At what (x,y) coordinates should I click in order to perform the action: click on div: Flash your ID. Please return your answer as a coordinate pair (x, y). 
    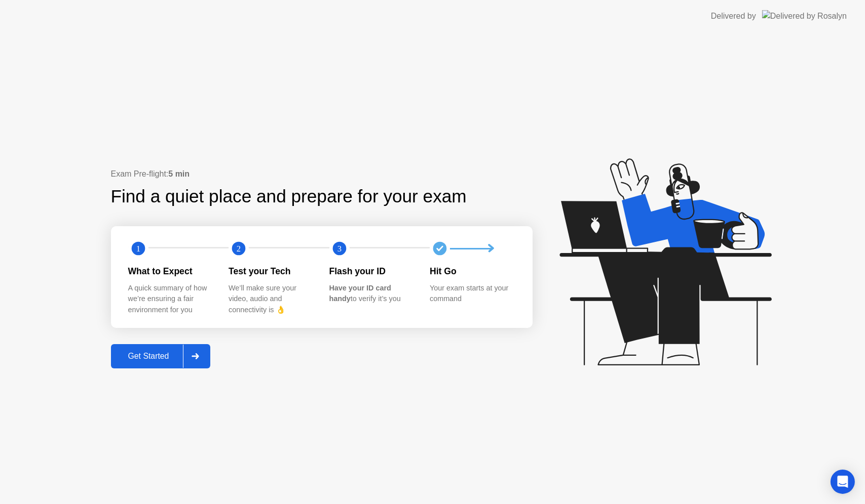
    Looking at the image, I should click on (372, 272).